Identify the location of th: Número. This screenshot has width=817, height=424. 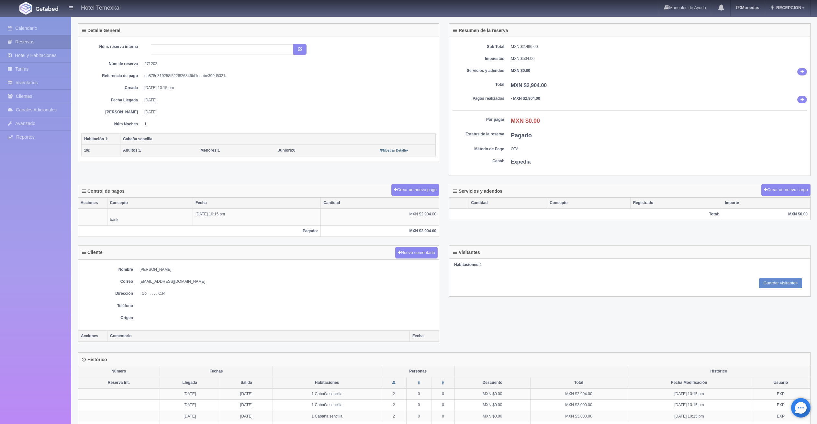
(119, 371).